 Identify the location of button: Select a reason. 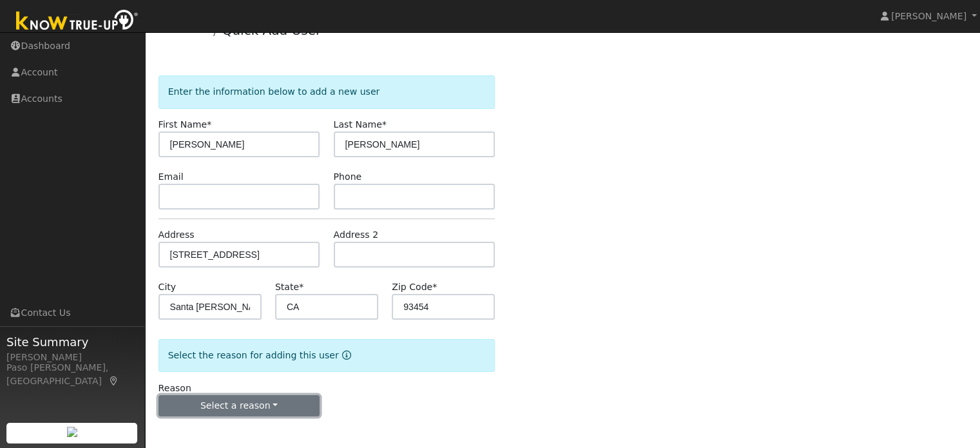
(239, 406).